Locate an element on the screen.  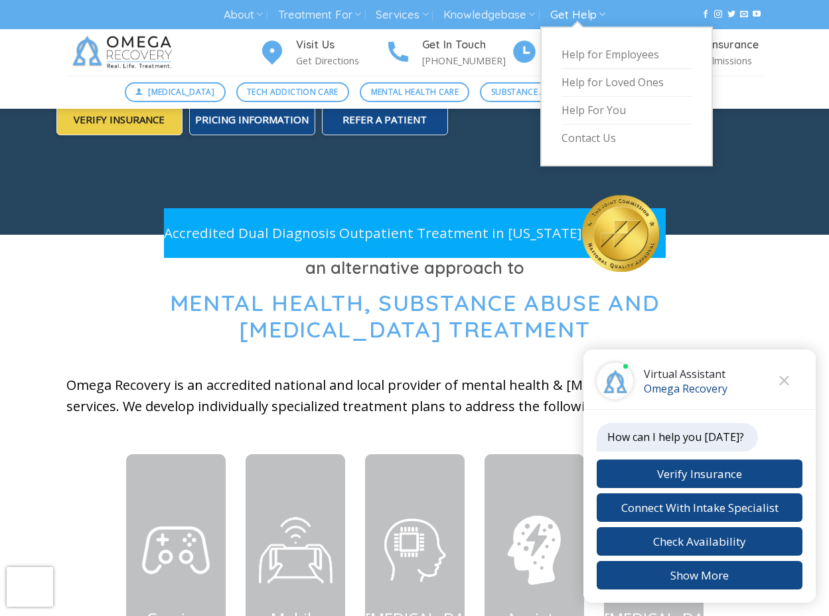
p: Begin Admissions is located at coordinates (718, 60).